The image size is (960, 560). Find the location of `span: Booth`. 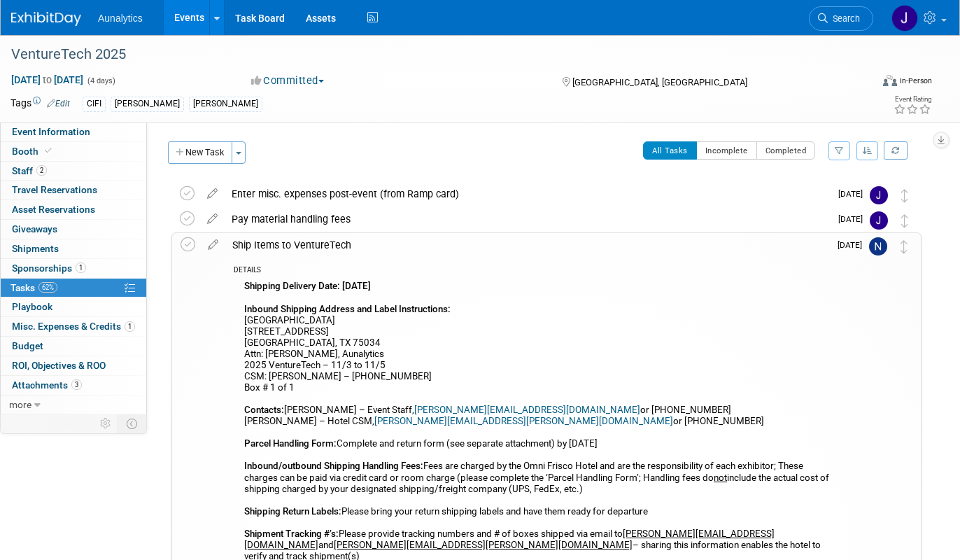

span: Booth is located at coordinates (33, 152).